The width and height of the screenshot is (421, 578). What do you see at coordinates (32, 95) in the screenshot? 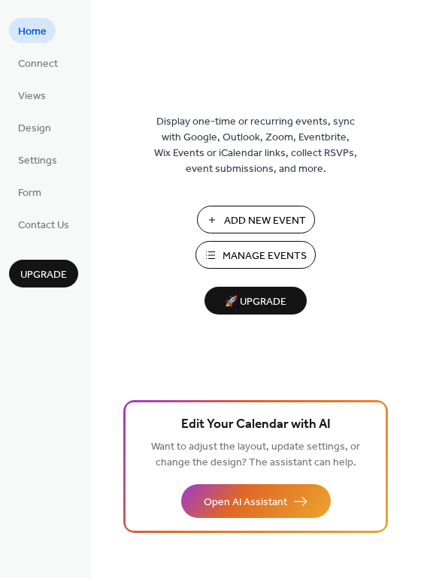
I see `a: Views` at bounding box center [32, 95].